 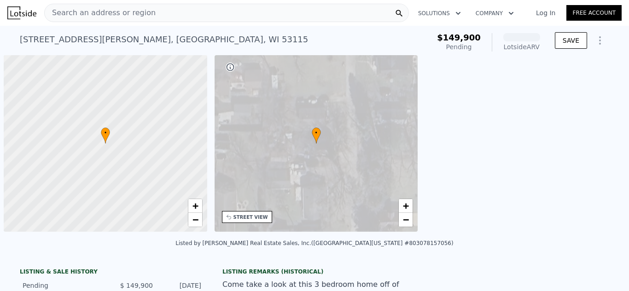 What do you see at coordinates (600, 41) in the screenshot?
I see `button: Show Options` at bounding box center [600, 41].